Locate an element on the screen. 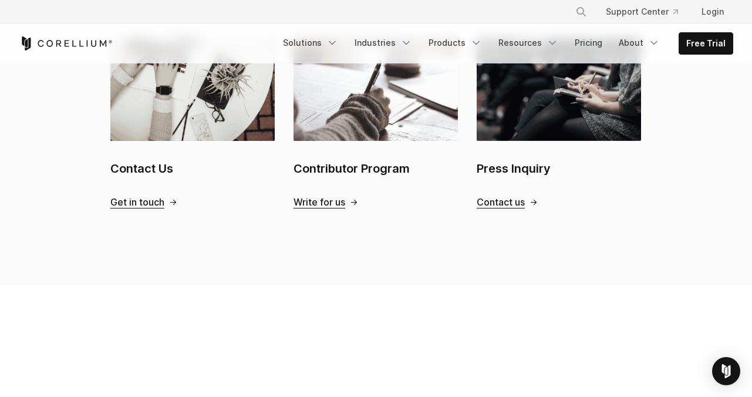 The width and height of the screenshot is (752, 397). a: Contributor Program Contributor Program Write for us is located at coordinates (376, 123).